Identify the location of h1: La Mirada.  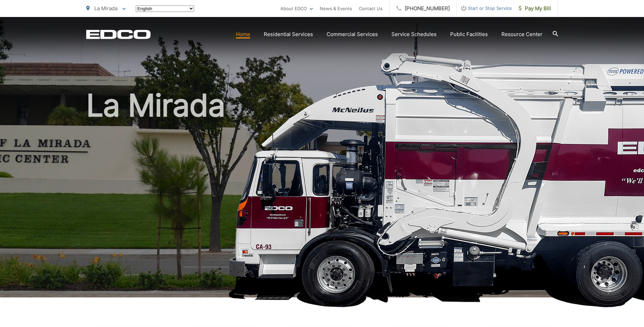
(322, 196).